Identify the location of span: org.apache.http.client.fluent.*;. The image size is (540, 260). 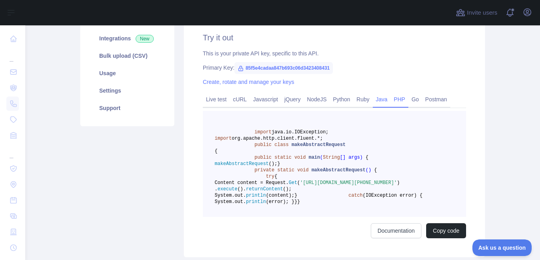
(277, 138).